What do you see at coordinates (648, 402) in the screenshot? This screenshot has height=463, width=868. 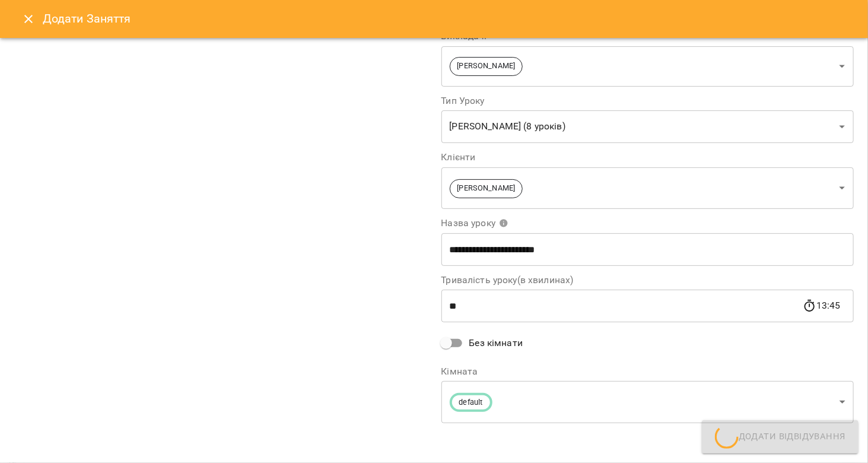 I see `div: default` at bounding box center [648, 402].